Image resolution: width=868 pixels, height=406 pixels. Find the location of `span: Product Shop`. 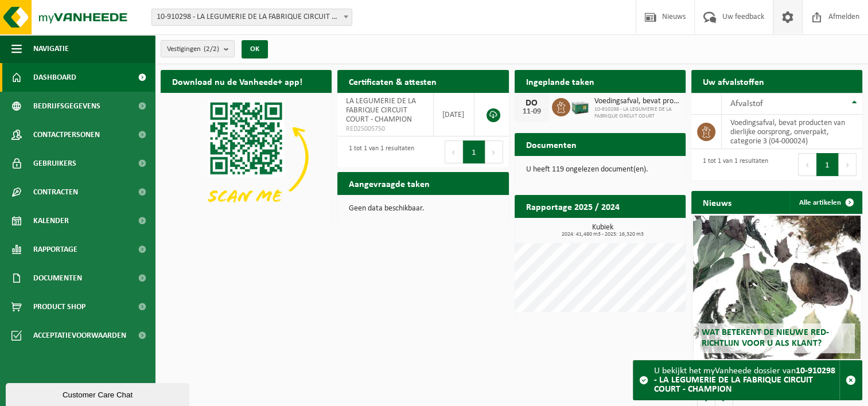

span: Product Shop is located at coordinates (59, 307).